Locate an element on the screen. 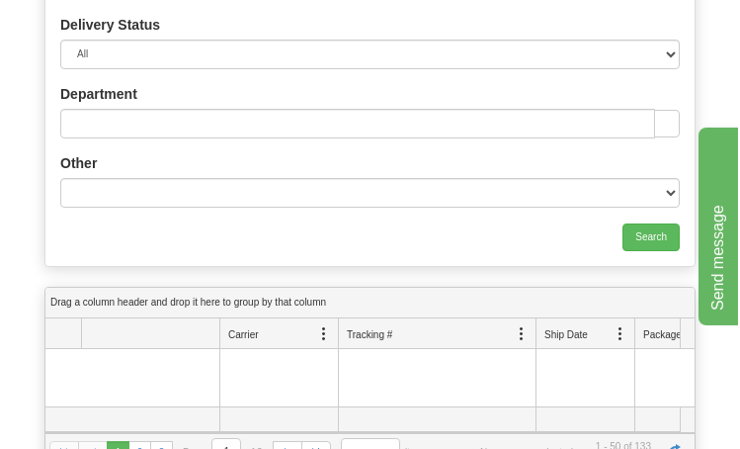  input: Search is located at coordinates (651, 237).